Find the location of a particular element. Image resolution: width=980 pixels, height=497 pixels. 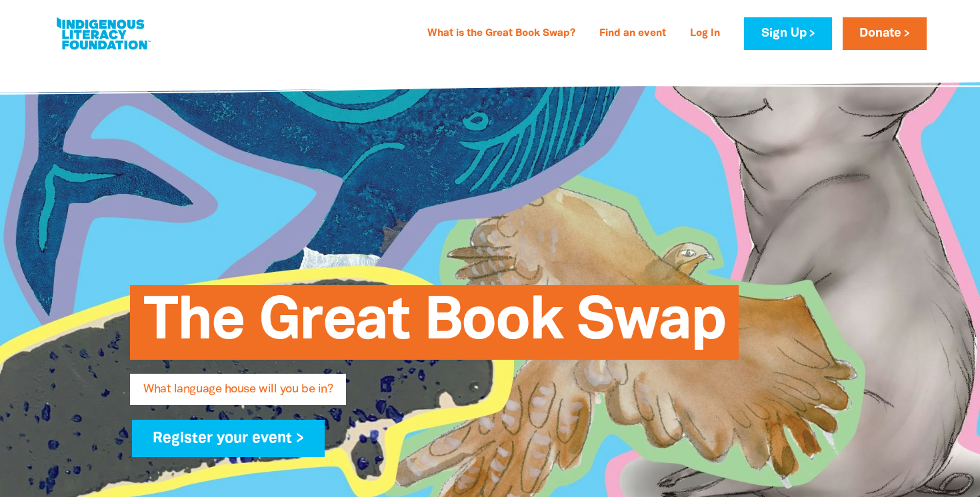

a: Sign Up is located at coordinates (787, 33).